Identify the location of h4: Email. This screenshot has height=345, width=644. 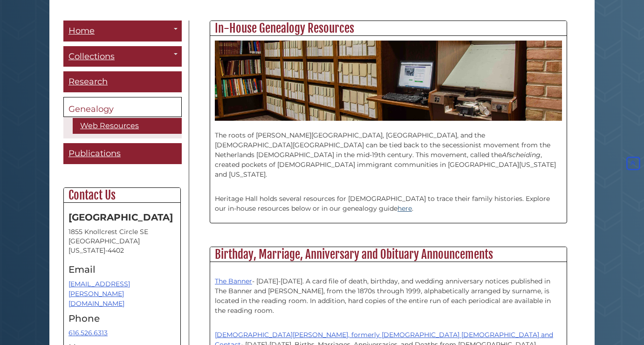
(122, 269).